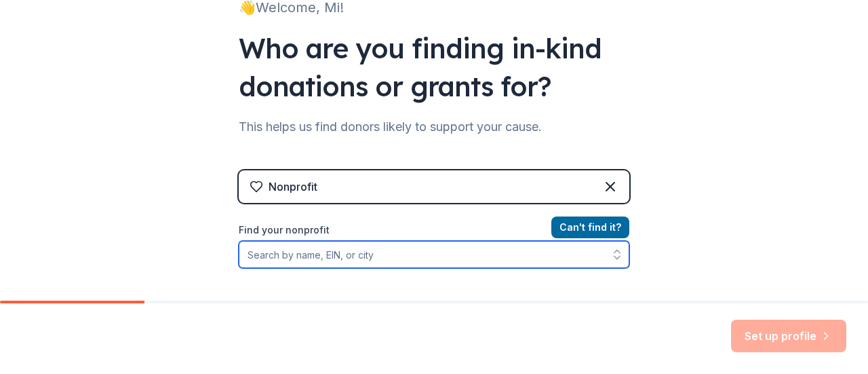 This screenshot has height=374, width=868. What do you see at coordinates (434, 255) in the screenshot?
I see `input: Search by name, EIN, or city` at bounding box center [434, 255].